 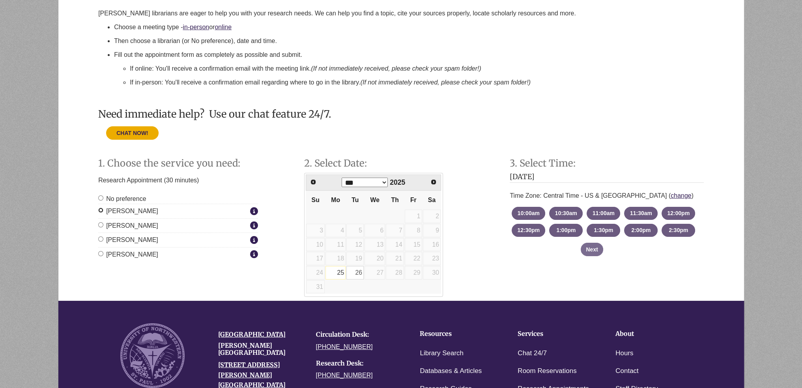 I want to click on p: Then choose a librarian (or No preference), date and time., so click(x=409, y=41).